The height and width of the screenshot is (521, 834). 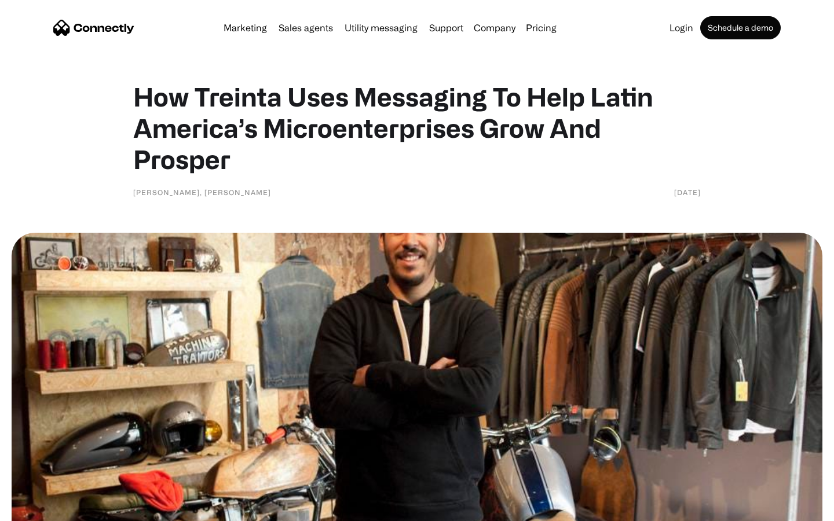 I want to click on aside: Language selected: English, so click(x=41, y=509).